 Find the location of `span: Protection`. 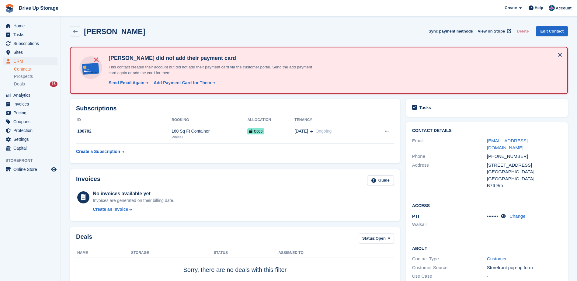

span: Protection is located at coordinates (32, 130).